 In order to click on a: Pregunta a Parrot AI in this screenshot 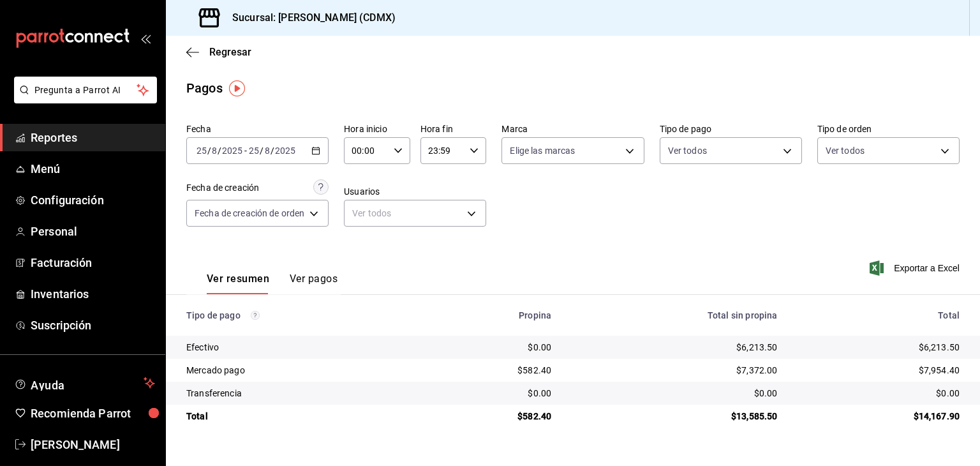, I will do `click(83, 99)`.